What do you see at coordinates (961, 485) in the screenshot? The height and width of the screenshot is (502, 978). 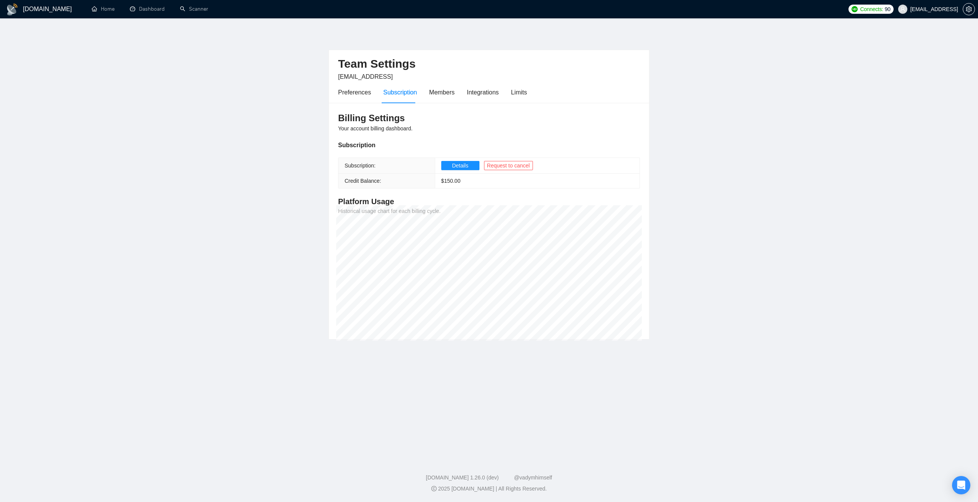 I see `div: Open Intercom Messenger` at bounding box center [961, 485].